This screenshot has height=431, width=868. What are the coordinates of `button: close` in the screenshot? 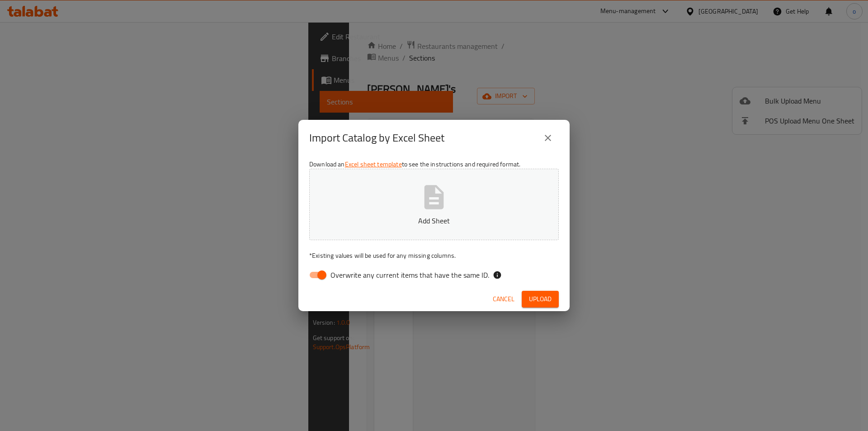 It's located at (548, 138).